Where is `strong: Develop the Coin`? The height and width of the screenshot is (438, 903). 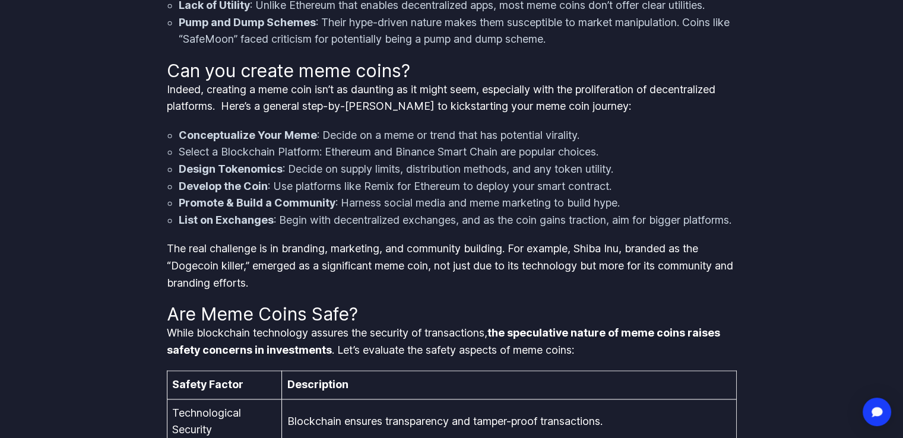
strong: Develop the Coin is located at coordinates (223, 186).